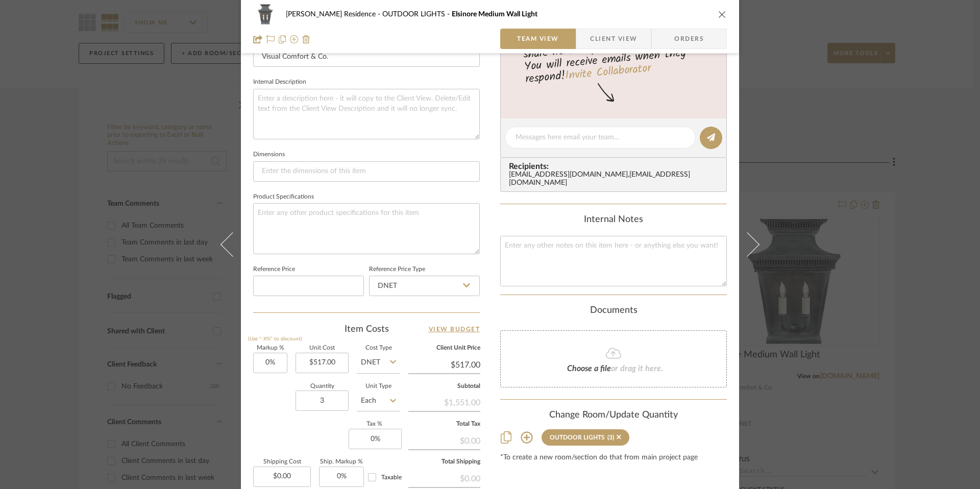 The image size is (980, 489). What do you see at coordinates (417, 14) in the screenshot?
I see `span: OUTDOOR LIGHTS` at bounding box center [417, 14].